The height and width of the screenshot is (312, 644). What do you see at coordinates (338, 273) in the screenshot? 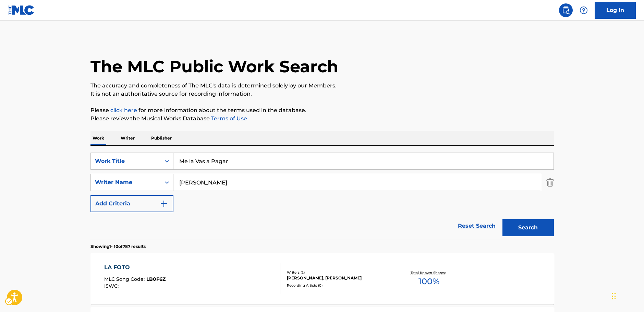
I see `div: Writers ( 2 )` at bounding box center [338, 273].